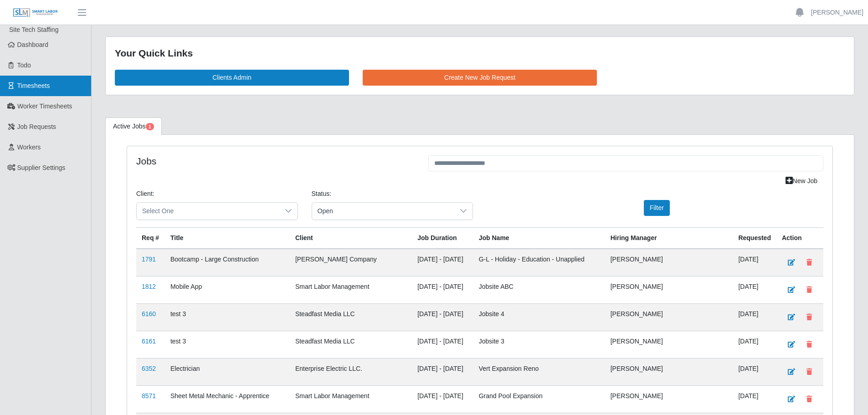 Image resolution: width=868 pixels, height=415 pixels. What do you see at coordinates (37, 127) in the screenshot?
I see `span: Job Requests` at bounding box center [37, 127].